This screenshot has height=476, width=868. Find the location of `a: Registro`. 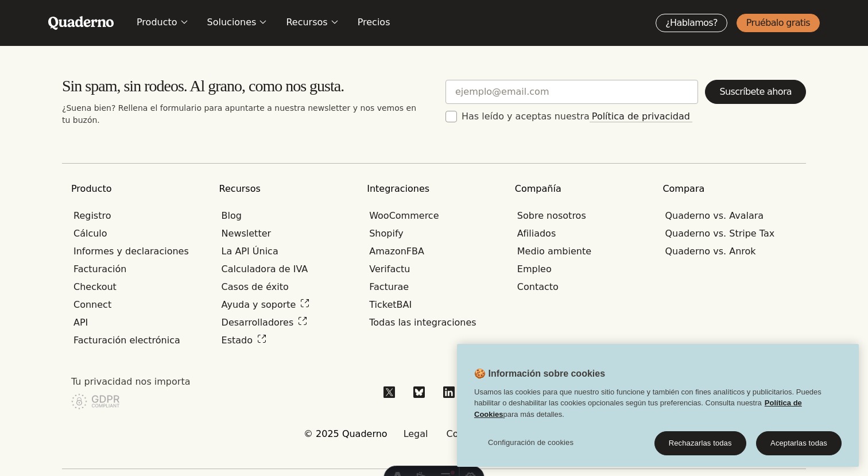

a: Registro is located at coordinates (92, 216).